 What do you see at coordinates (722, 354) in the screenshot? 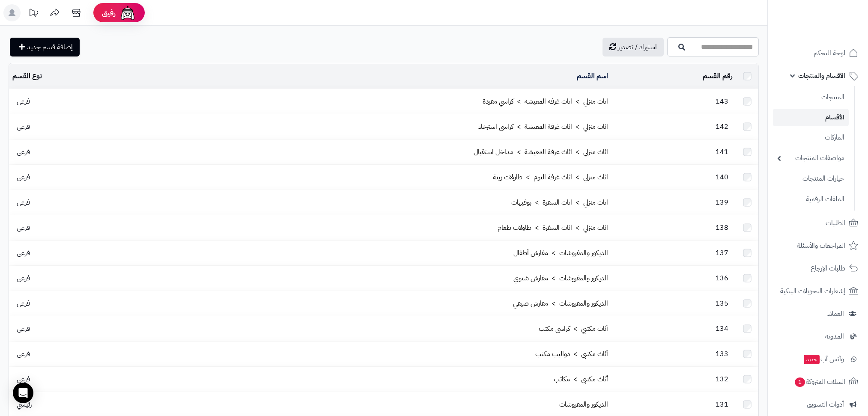
I see `span: 133` at bounding box center [722, 354].